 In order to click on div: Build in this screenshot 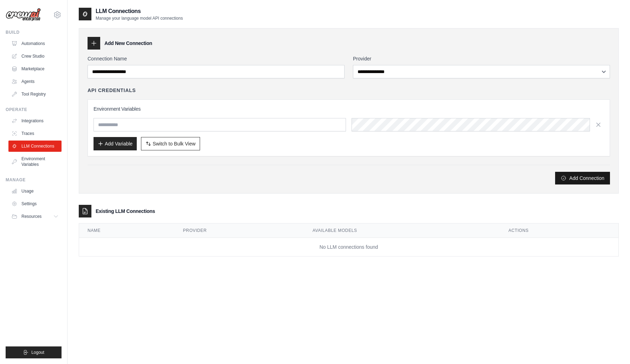, I will do `click(33, 32)`.